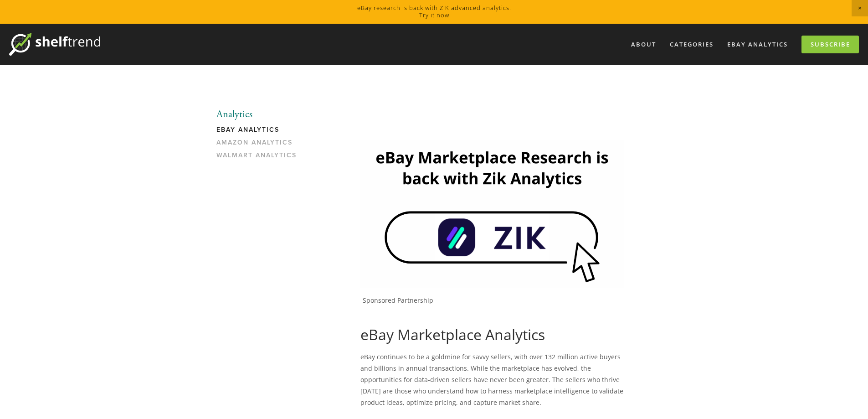 The width and height of the screenshot is (868, 419). What do you see at coordinates (260, 158) in the screenshot?
I see `a: Walmart Analytics` at bounding box center [260, 158].